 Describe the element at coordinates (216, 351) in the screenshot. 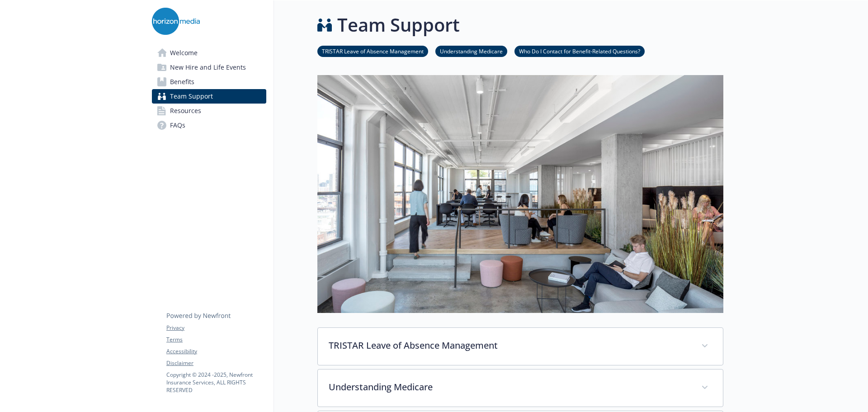

I see `a: Accessibility` at that location.